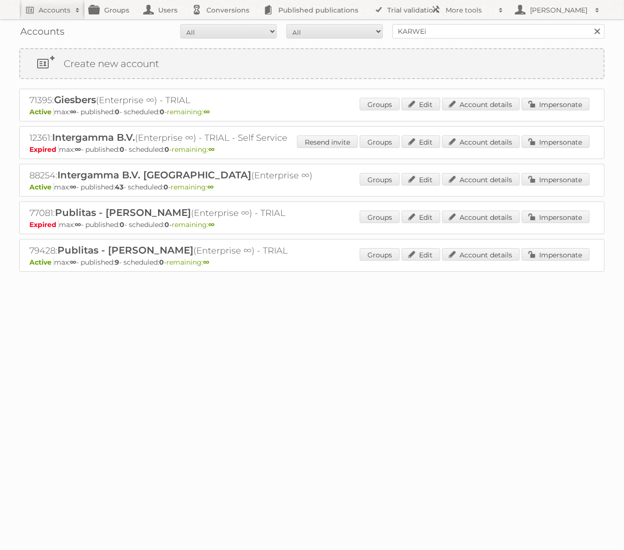 The width and height of the screenshot is (624, 550). What do you see at coordinates (93, 137) in the screenshot?
I see `span: Intergamma B.V.` at bounding box center [93, 137].